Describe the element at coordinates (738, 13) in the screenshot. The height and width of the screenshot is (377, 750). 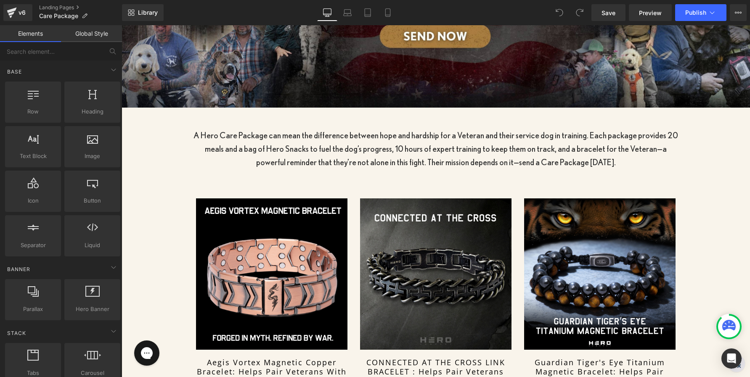
I see `button: More` at that location.